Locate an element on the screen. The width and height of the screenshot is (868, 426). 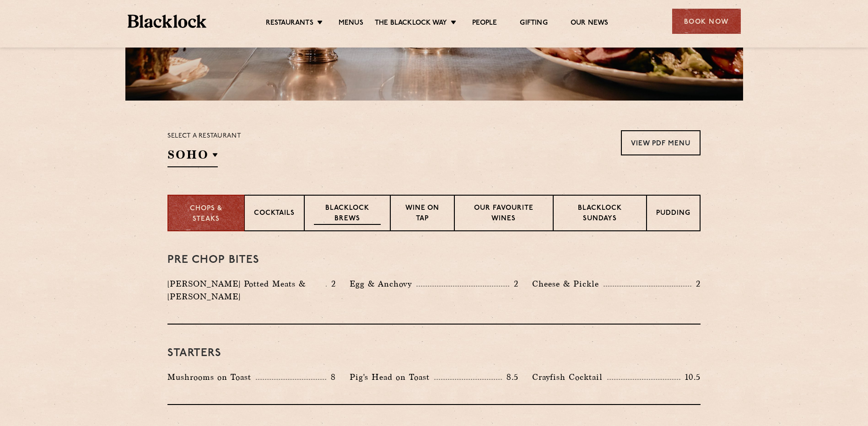
p: Cocktails is located at coordinates (274, 214).